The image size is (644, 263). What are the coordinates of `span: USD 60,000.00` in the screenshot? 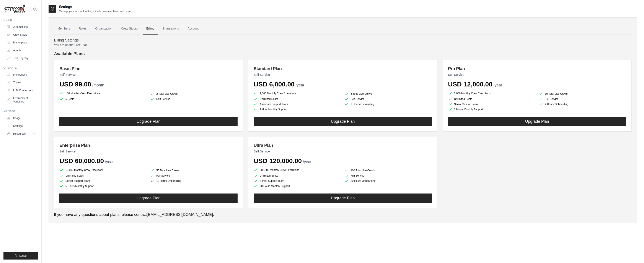 It's located at (82, 161).